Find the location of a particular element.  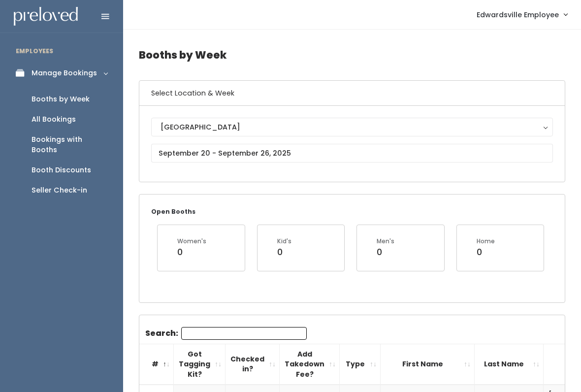

h6: Select Location & Week is located at coordinates (352, 93).